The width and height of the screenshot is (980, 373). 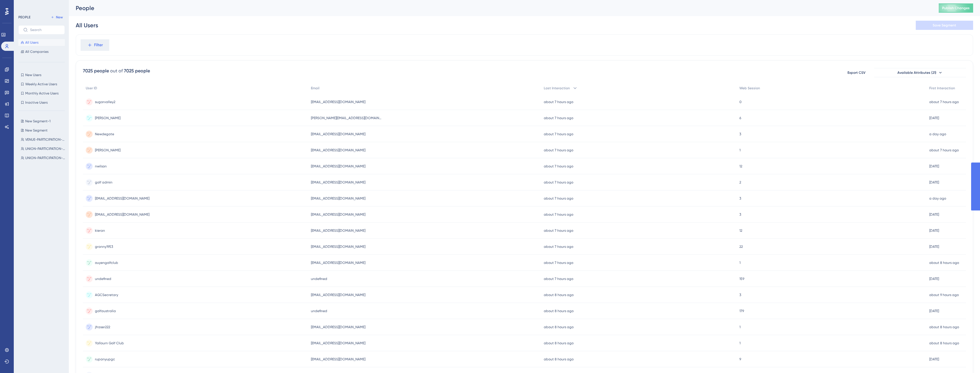 What do you see at coordinates (944, 25) in the screenshot?
I see `span: Save Segment` at bounding box center [944, 25].